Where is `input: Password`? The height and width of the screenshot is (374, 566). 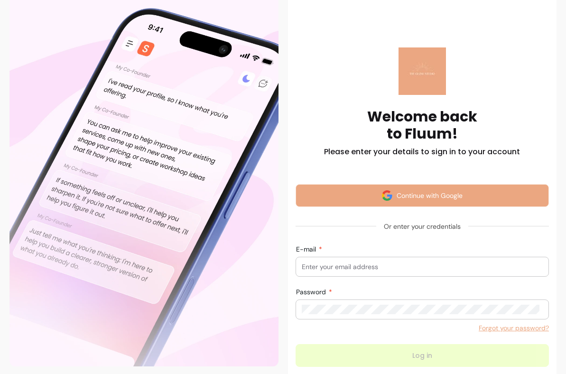
input: Password is located at coordinates (421, 310).